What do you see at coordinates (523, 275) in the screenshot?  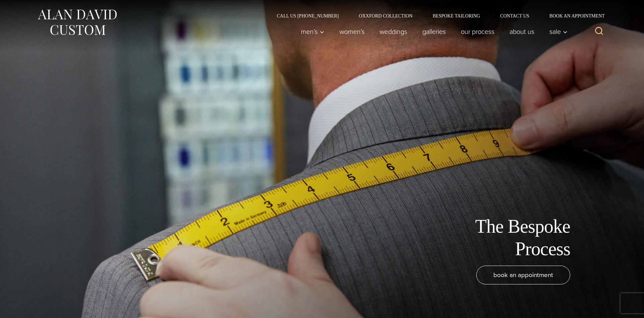 I see `a: book an appointment` at bounding box center [523, 275].